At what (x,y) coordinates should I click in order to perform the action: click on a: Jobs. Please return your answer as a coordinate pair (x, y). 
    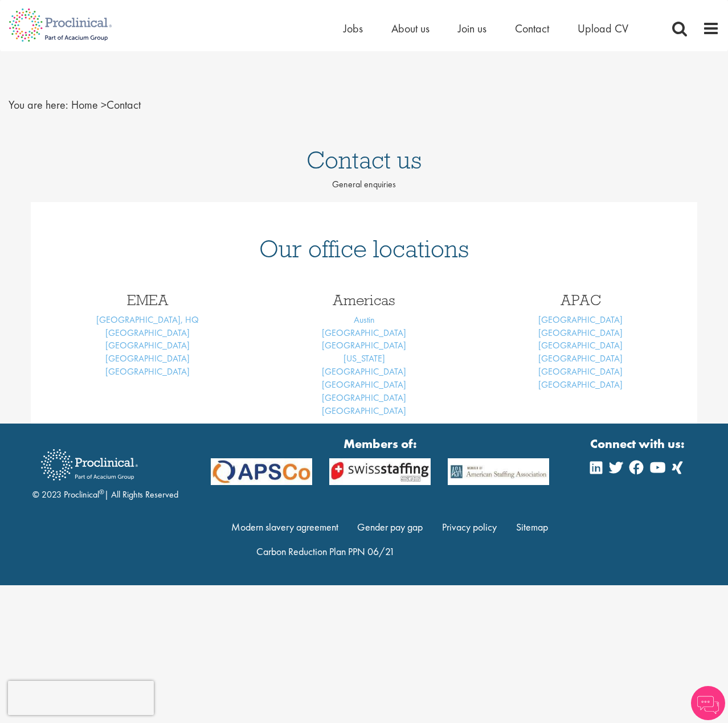
    Looking at the image, I should click on (353, 28).